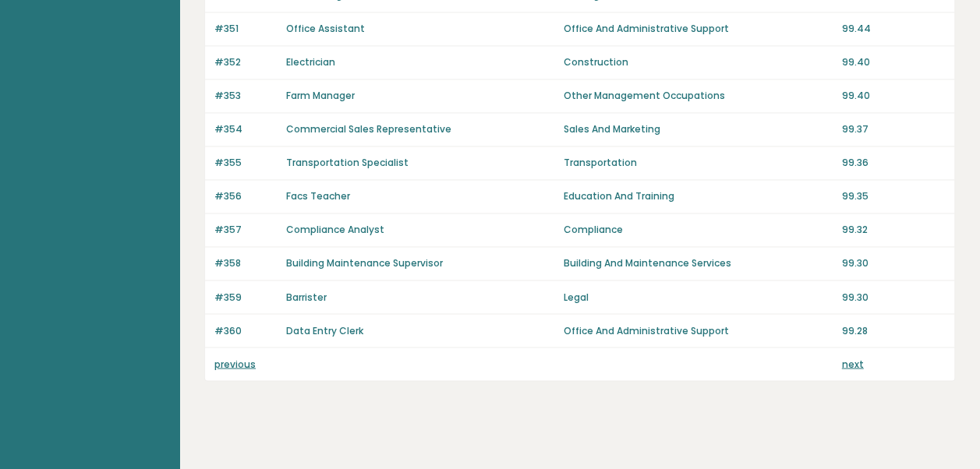 The width and height of the screenshot is (980, 469). I want to click on p: Other Management Occupations, so click(698, 96).